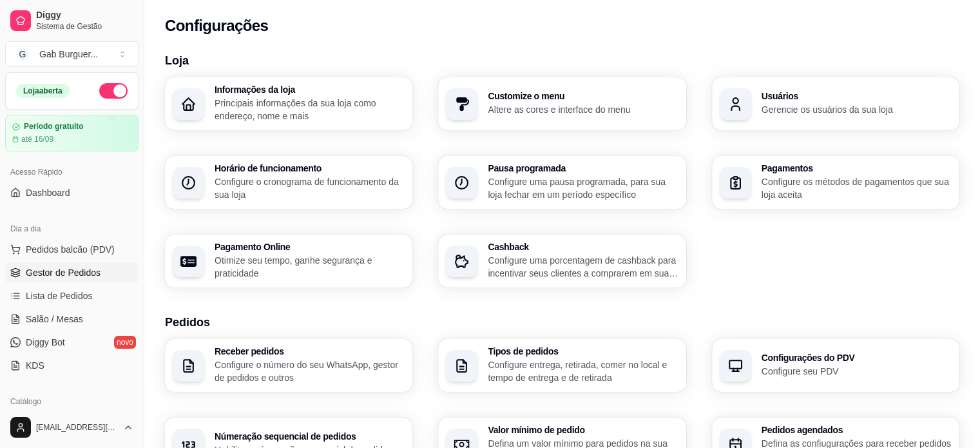 This screenshot has height=448, width=980. What do you see at coordinates (72, 365) in the screenshot?
I see `a: KDS` at bounding box center [72, 365].